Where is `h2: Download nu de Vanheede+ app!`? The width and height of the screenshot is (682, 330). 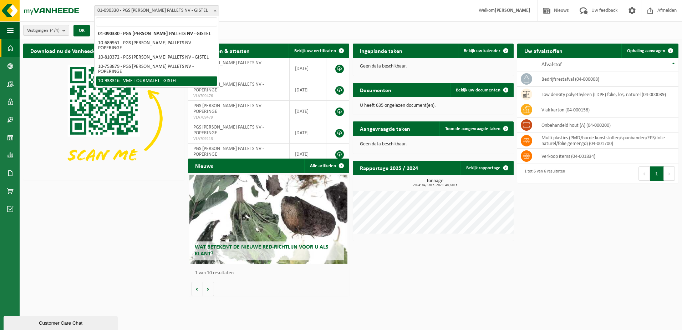
h2: Download nu de Vanheede+ app! is located at coordinates (71, 50).